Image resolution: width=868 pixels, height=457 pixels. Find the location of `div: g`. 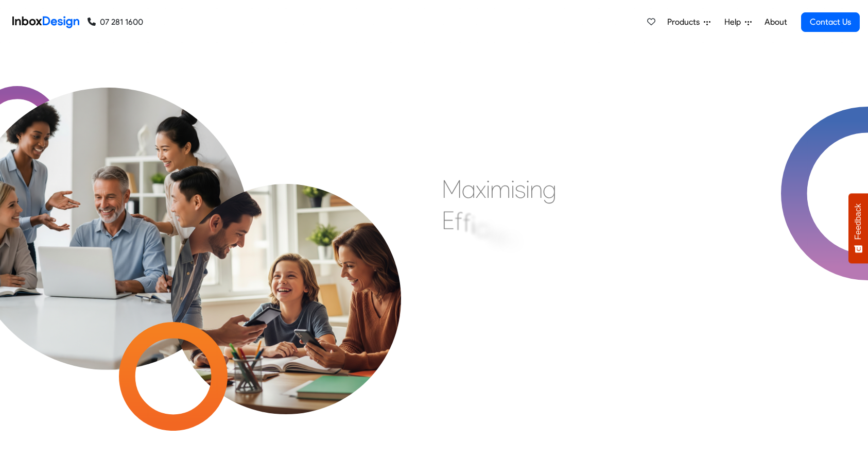

div: g is located at coordinates (549, 189).